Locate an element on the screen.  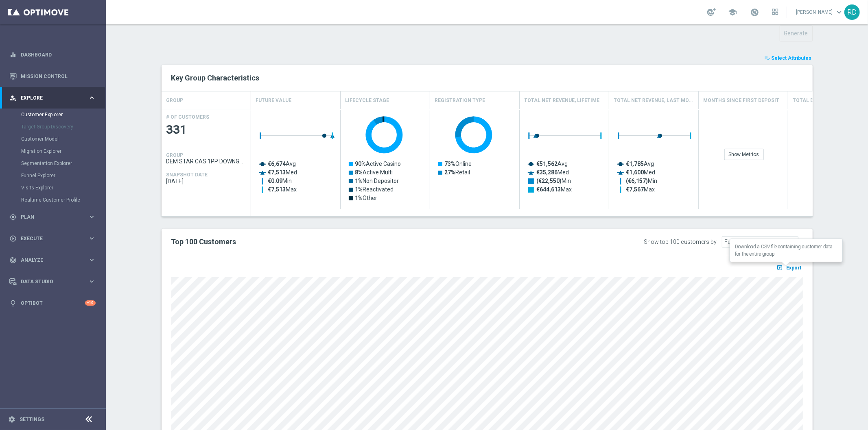
div: Dashboard is located at coordinates (53, 55).